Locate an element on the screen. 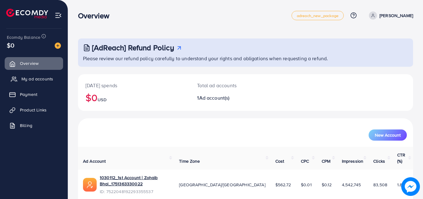 The height and width of the screenshot is (199, 423). span: Billing is located at coordinates (26, 126).